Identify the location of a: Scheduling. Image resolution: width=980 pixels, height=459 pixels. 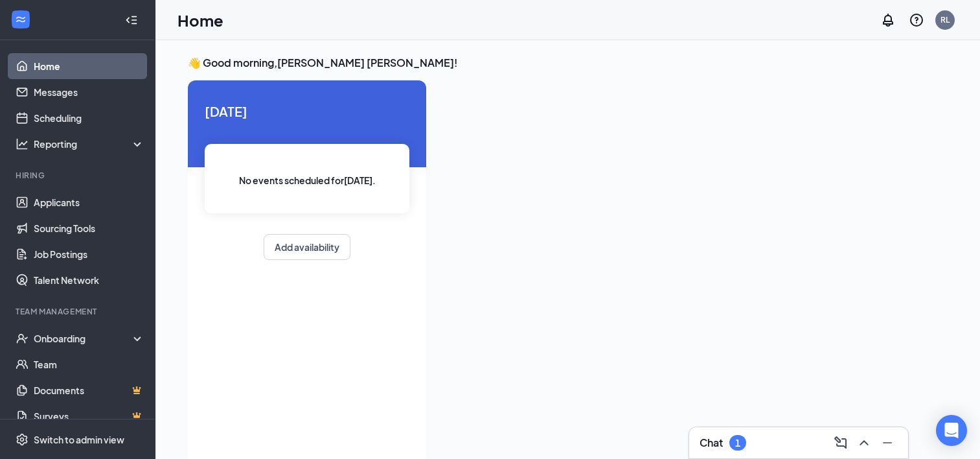
(89, 118).